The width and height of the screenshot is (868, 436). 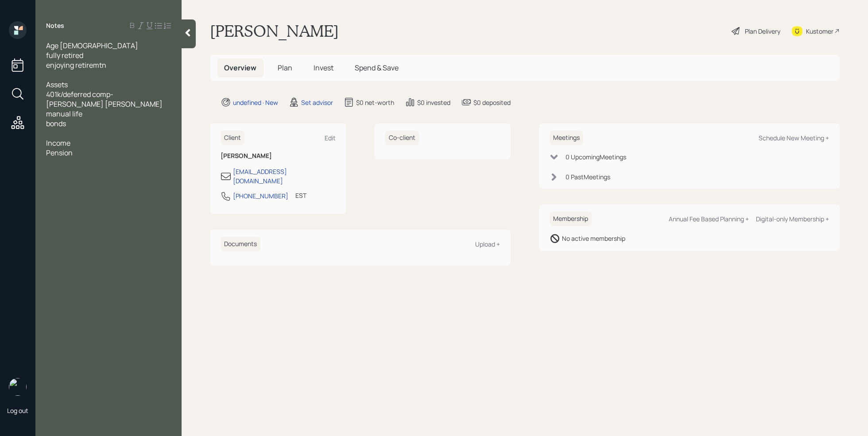 I want to click on div: 0 Past Meeting s, so click(x=588, y=176).